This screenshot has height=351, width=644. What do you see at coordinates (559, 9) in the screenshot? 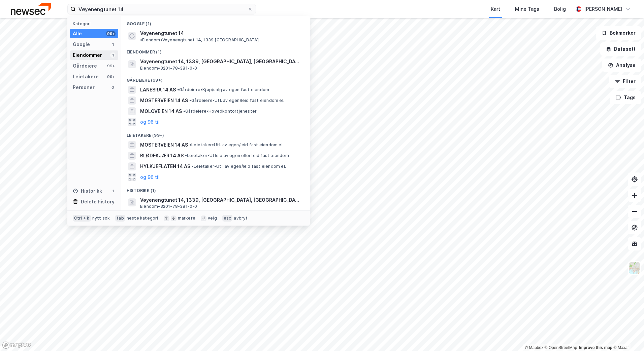
I see `div: Bolig` at bounding box center [559, 9].